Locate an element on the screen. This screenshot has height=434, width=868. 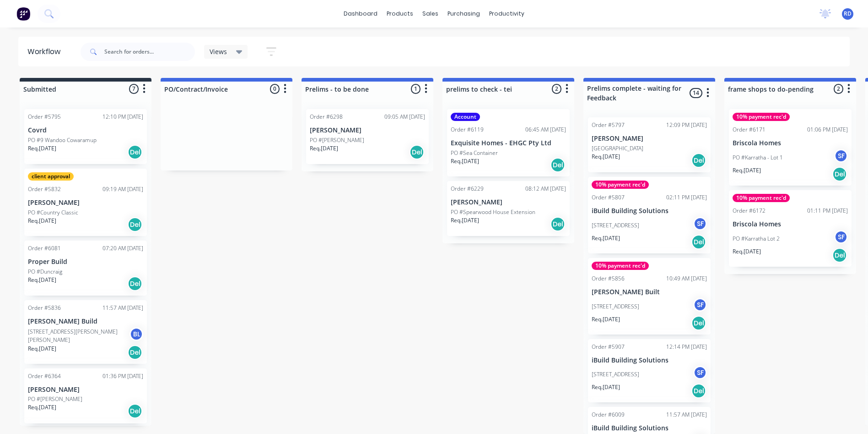
div: productivity is located at coordinates (507, 14).